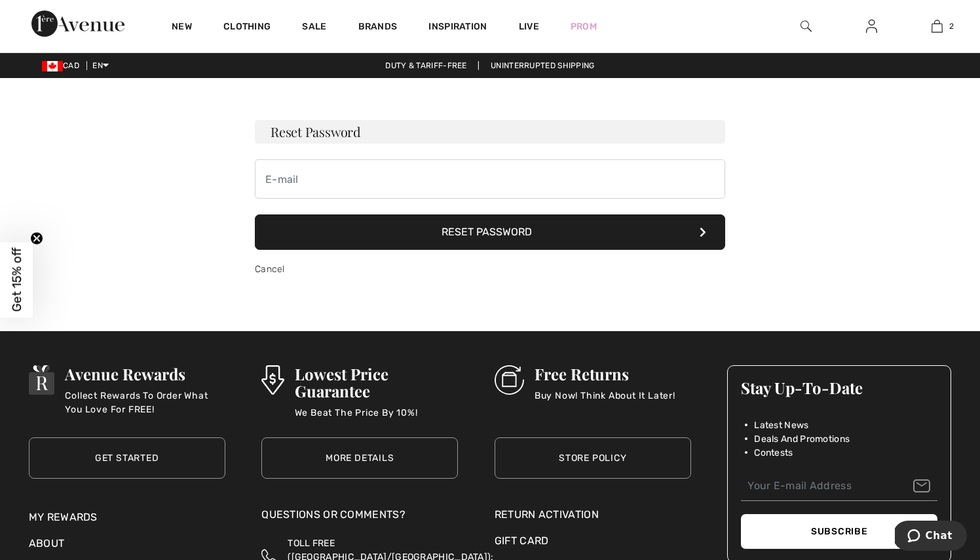 Image resolution: width=980 pixels, height=560 pixels. Describe the element at coordinates (457, 27) in the screenshot. I see `span: Inspiration` at that location.